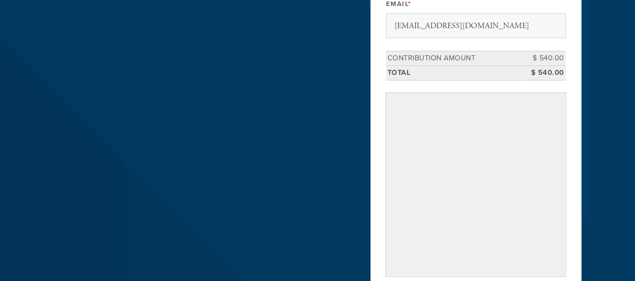 The width and height of the screenshot is (635, 281). I want to click on td: Contribution Amount, so click(453, 58).